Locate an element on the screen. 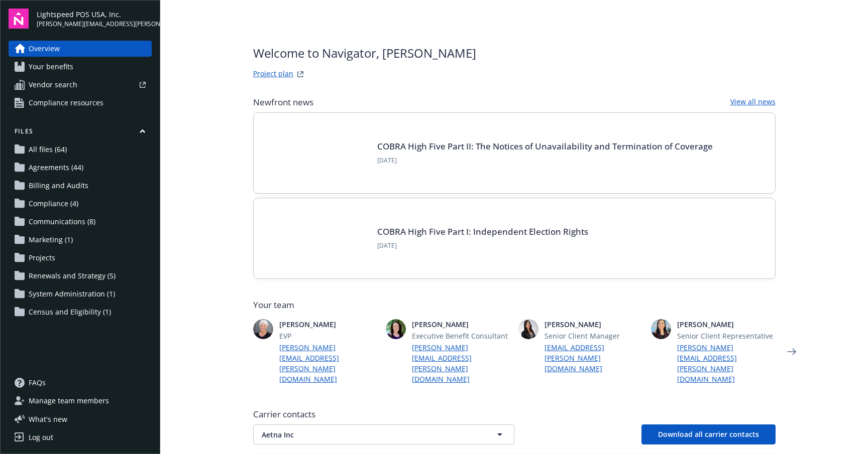  a: Vendor search is located at coordinates (80, 85).